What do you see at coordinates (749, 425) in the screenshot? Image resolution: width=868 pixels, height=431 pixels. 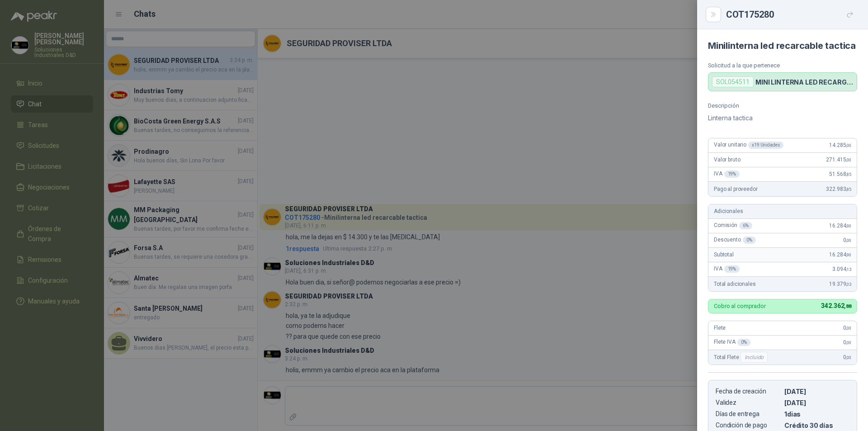 I see `p: Condición de pago` at bounding box center [749, 425].